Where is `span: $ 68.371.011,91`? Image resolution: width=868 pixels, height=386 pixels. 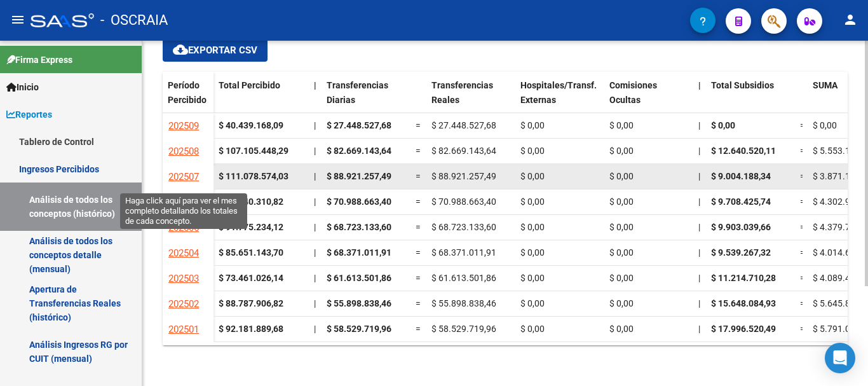
span: $ 68.371.011,91 is located at coordinates (359, 253).